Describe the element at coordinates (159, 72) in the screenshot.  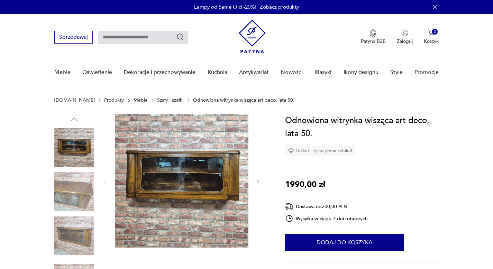
I see `a: Dekoracje i przechowywanie` at that location.